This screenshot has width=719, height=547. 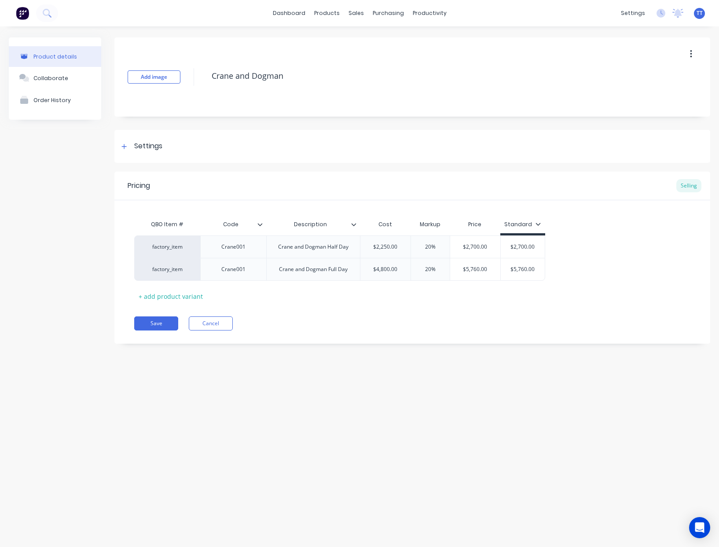 What do you see at coordinates (22, 13) in the screenshot?
I see `img: Factory` at bounding box center [22, 13].